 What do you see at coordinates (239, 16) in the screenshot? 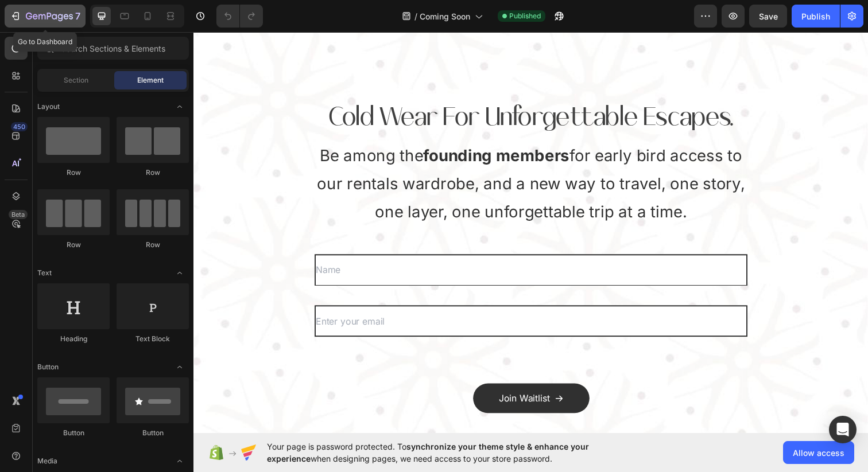
I see `div: Undo/Redo` at bounding box center [239, 16].